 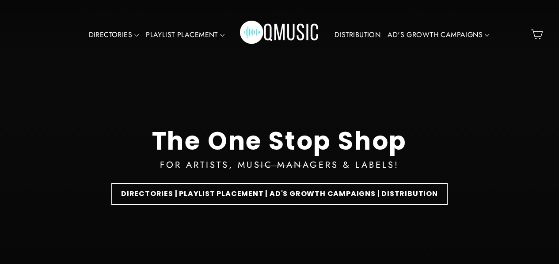 I want to click on a: DISTRIBUTION, so click(x=358, y=35).